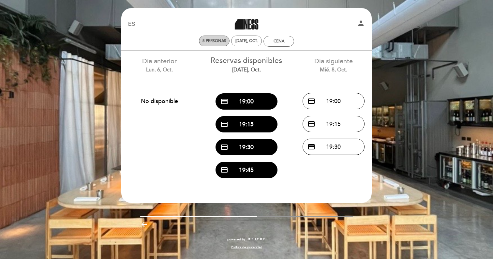  I want to click on i: person, so click(361, 23).